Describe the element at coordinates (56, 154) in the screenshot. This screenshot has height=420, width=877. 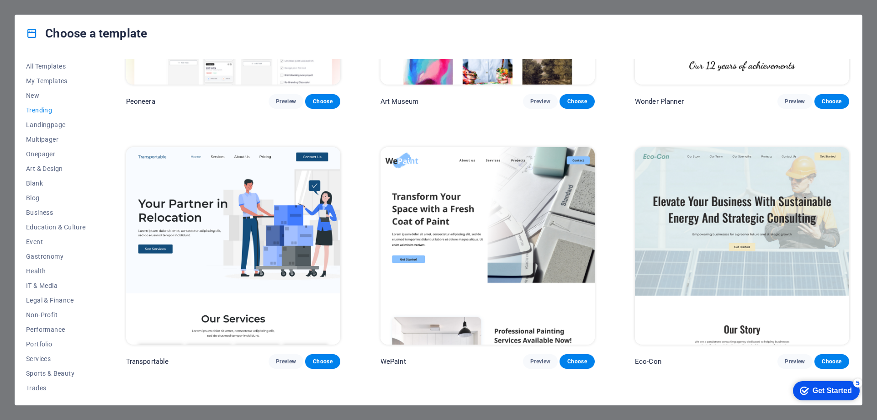
I see `span: Onepager` at that location.